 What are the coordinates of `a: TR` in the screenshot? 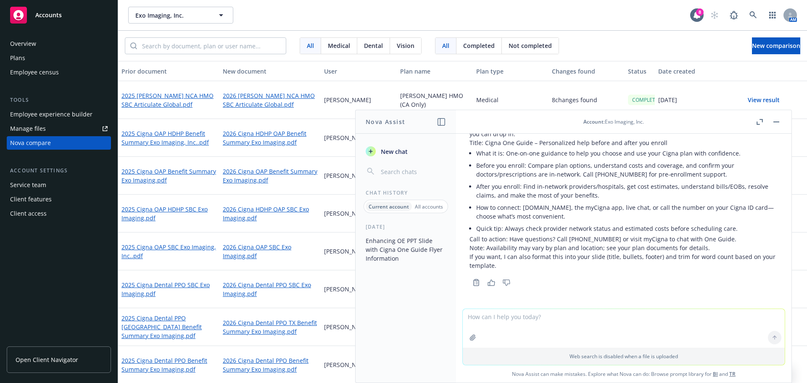 It's located at (732, 374).